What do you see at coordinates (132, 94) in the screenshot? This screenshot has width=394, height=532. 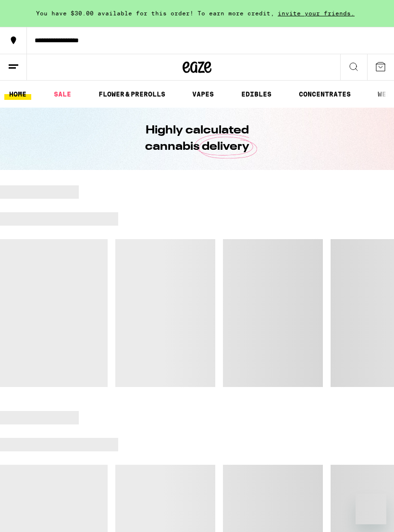 I see `a: FLOWER & PREROLLS` at bounding box center [132, 94].